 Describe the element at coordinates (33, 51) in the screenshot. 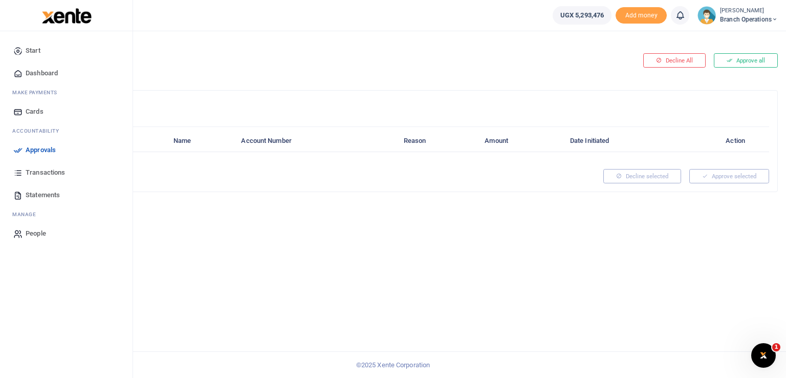

I see `span: Start` at that location.